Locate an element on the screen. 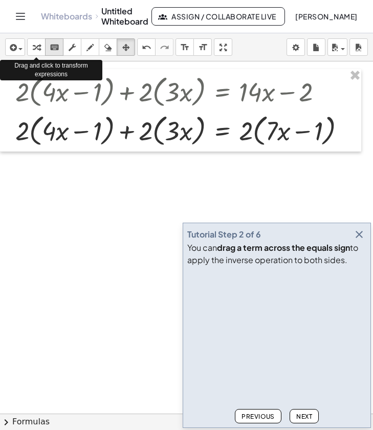  button: keyboard is located at coordinates (54, 47).